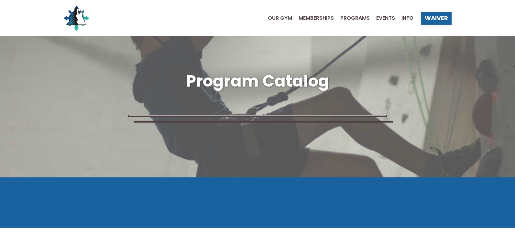  I want to click on a: Waiver, so click(437, 18).